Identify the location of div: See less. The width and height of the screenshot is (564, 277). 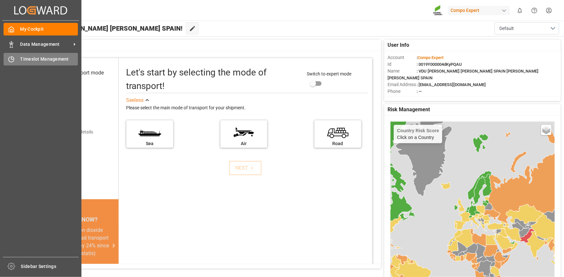
(135, 100).